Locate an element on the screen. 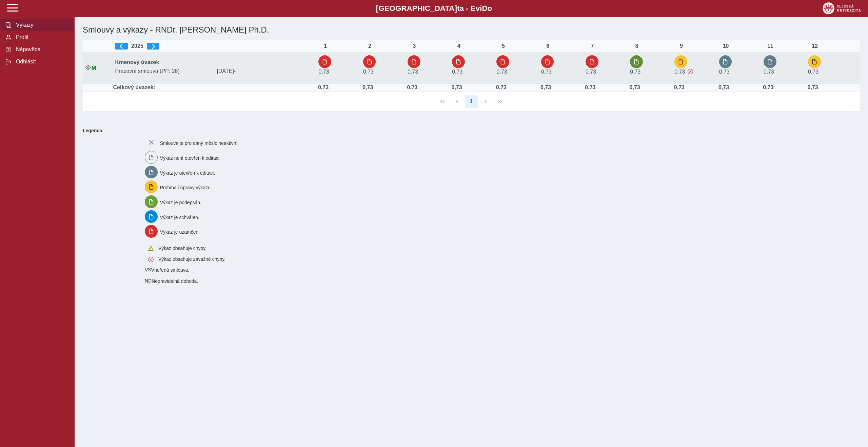 This screenshot has width=868, height=447. i: Smlouva je aktivní is located at coordinates (88, 67).